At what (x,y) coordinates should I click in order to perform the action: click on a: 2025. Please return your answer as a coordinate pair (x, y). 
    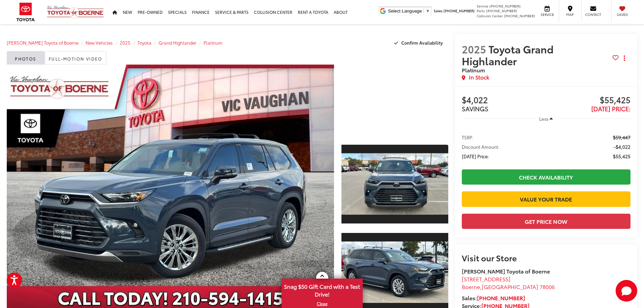
    Looking at the image, I should click on (125, 42).